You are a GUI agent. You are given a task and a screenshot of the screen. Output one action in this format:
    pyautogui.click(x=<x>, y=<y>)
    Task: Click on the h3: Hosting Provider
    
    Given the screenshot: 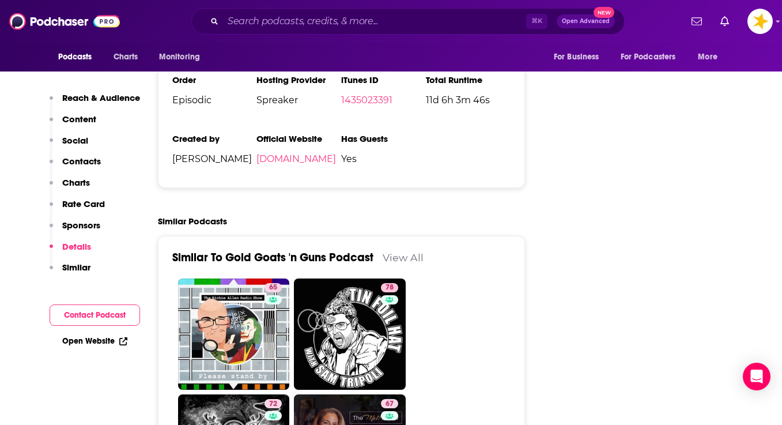 What is the action you would take?
    pyautogui.click(x=298, y=80)
    